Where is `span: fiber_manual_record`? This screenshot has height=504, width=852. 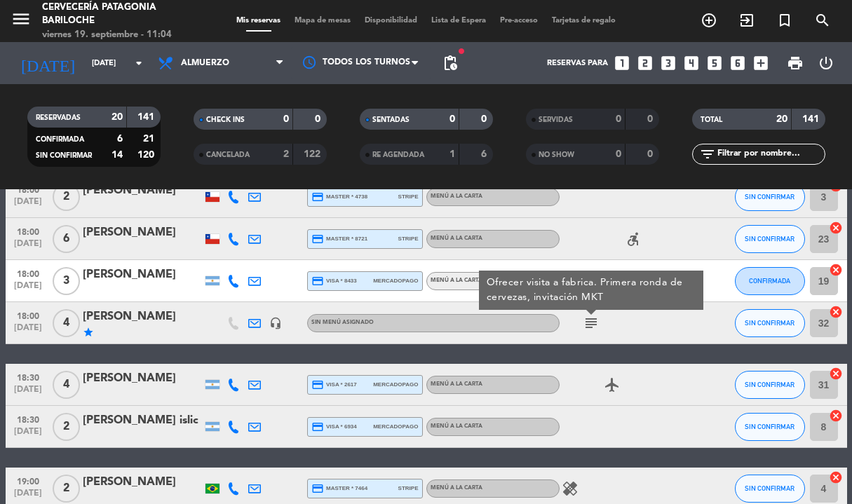
span: fiber_manual_record is located at coordinates (462, 51).